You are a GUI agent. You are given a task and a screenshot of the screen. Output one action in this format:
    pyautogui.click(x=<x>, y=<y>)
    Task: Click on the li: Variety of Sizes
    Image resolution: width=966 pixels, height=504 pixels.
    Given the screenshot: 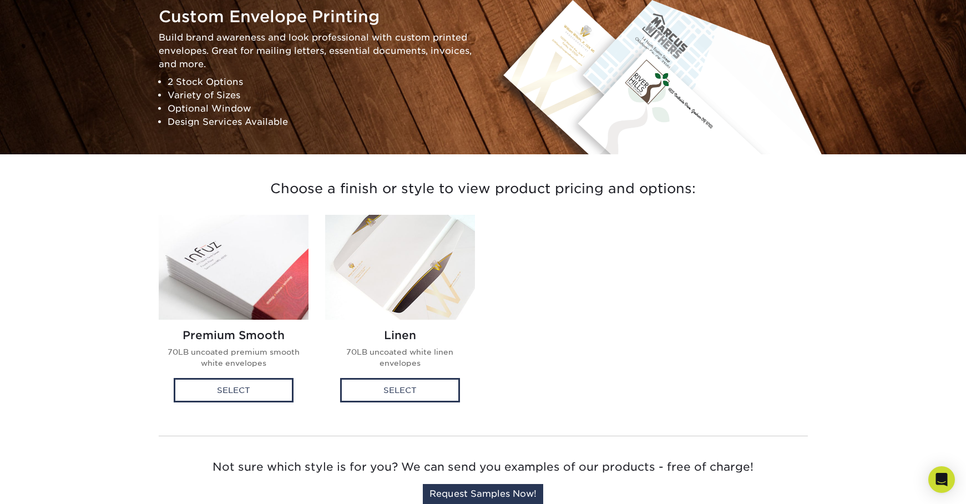 What is the action you would take?
    pyautogui.click(x=321, y=95)
    